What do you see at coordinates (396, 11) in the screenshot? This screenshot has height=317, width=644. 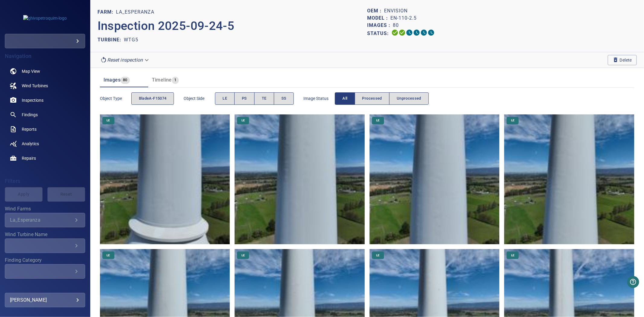 I see `p: Envision` at bounding box center [396, 11].